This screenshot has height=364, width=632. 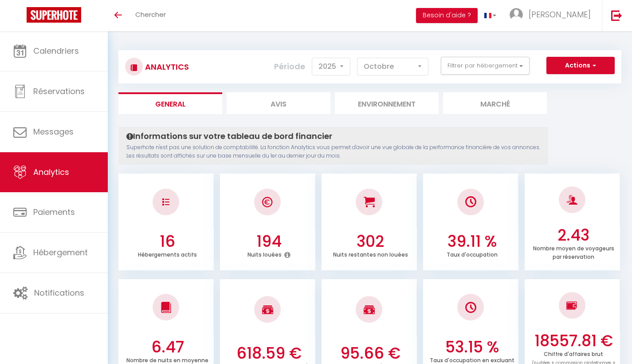 I want to click on button: Besoin d'aide ?, so click(x=447, y=15).